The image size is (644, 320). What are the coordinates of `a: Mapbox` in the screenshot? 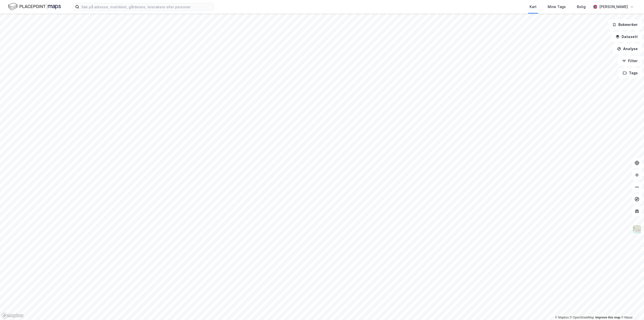 It's located at (562, 317).